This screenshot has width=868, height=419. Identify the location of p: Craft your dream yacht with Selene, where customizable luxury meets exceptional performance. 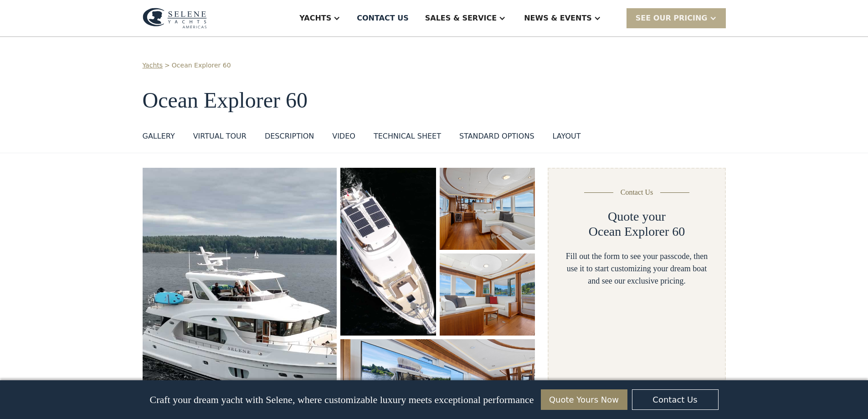
(342, 400).